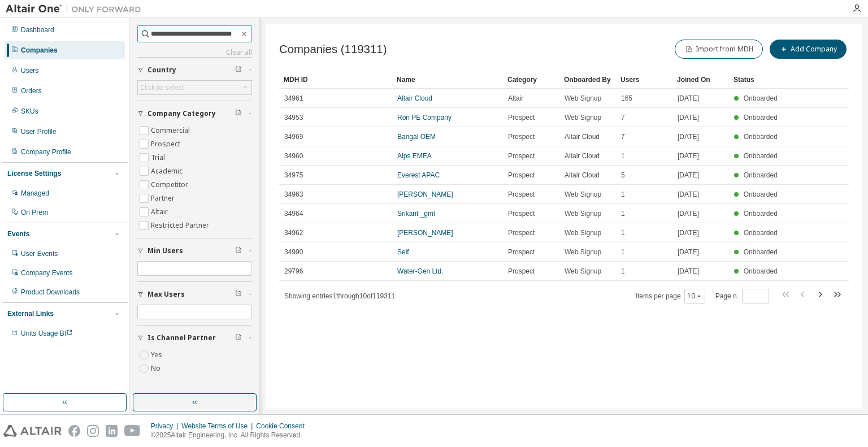 This screenshot has width=868, height=447. I want to click on img: facebook.svg, so click(74, 431).